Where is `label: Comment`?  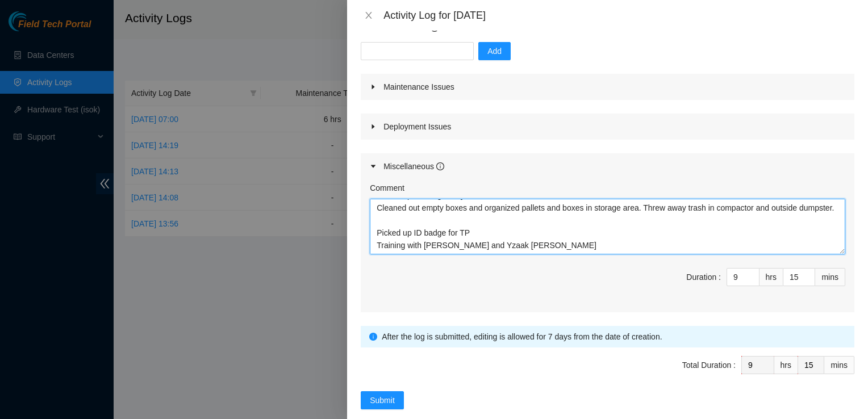 label: Comment is located at coordinates (387, 188).